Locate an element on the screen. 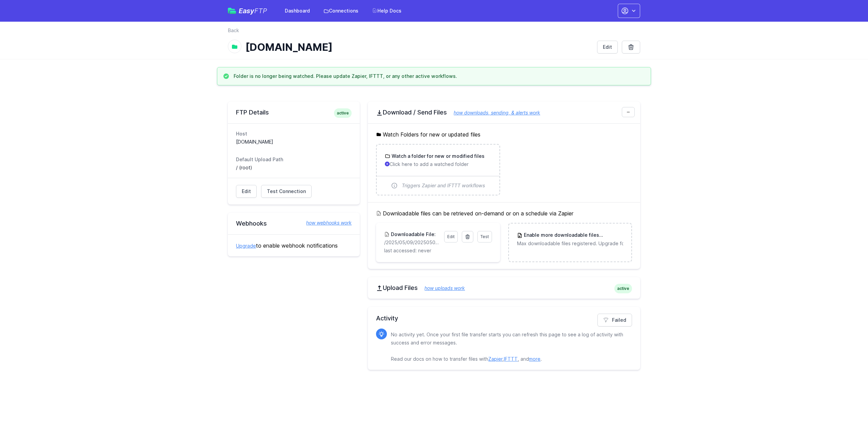  a: how downloads, sending, & alerts work is located at coordinates (493, 112).